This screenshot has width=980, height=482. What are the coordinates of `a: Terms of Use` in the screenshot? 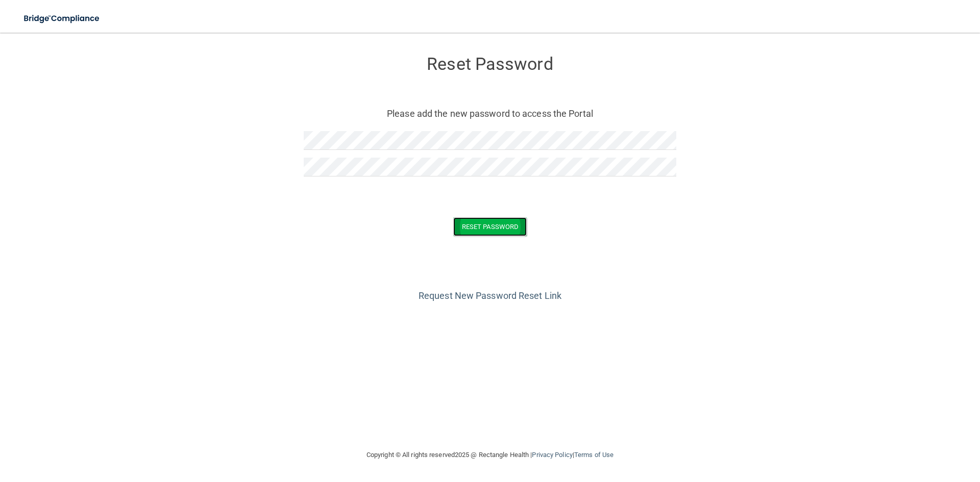 It's located at (594, 454).